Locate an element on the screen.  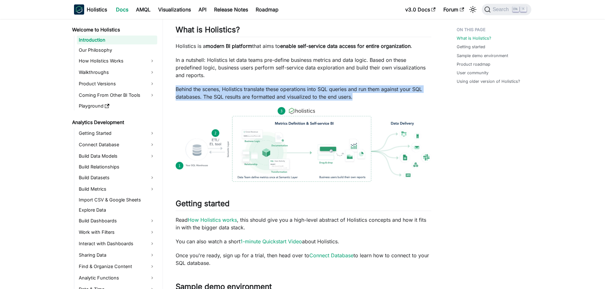
a: Product roadmap is located at coordinates (473, 64).